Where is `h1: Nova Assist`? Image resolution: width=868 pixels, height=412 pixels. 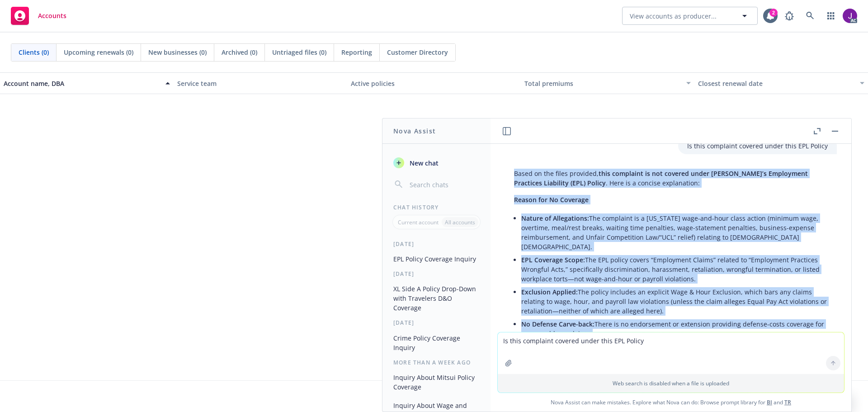
h1: Nova Assist is located at coordinates (414, 131).